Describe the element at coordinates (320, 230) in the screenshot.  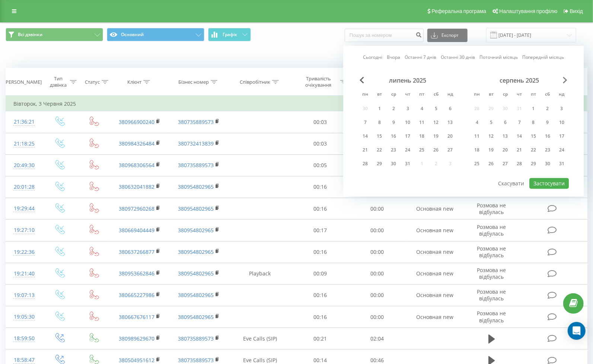
I see `td: 00:17` at that location.